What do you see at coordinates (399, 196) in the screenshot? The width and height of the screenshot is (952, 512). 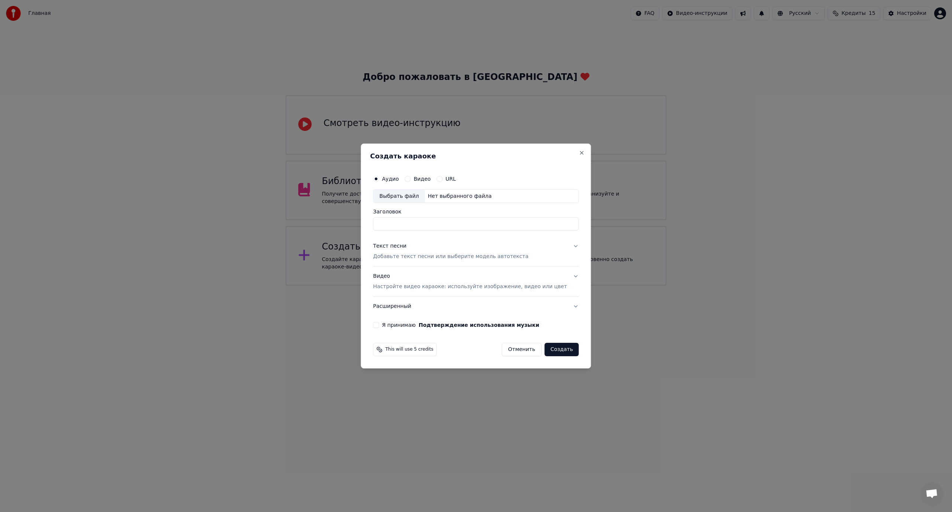 I see `div: Выбрать файл` at bounding box center [399, 196].